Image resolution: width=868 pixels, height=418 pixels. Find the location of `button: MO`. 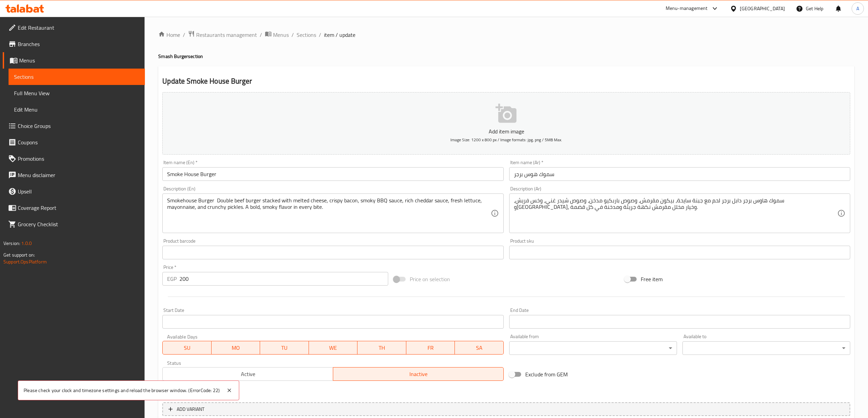

button: MO is located at coordinates (236, 348).